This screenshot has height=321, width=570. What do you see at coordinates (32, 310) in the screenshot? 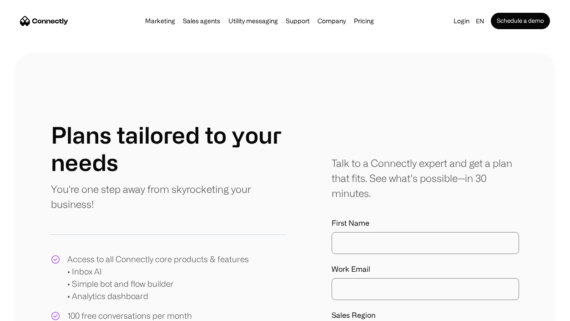
I see `aside: Language selected: English` at bounding box center [32, 310].